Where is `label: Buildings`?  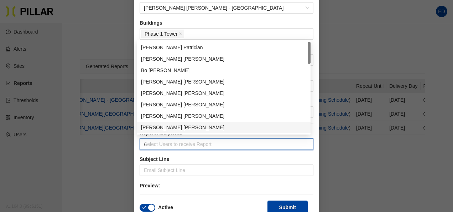
label: Buildings is located at coordinates (227, 23).